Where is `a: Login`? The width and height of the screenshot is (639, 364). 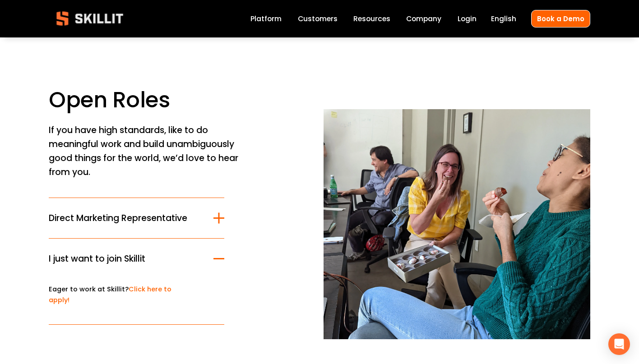
a: Login is located at coordinates (467, 19).